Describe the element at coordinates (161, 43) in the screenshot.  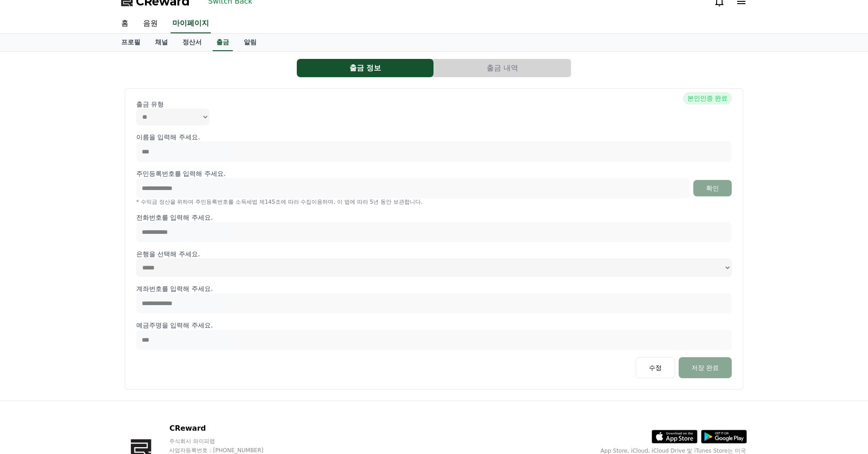
I see `a: 채널` at that location.